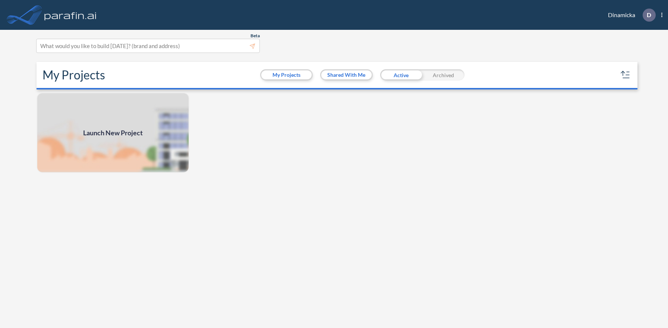 This screenshot has width=668, height=328. What do you see at coordinates (626, 75) in the screenshot?
I see `button: sort` at bounding box center [626, 75].